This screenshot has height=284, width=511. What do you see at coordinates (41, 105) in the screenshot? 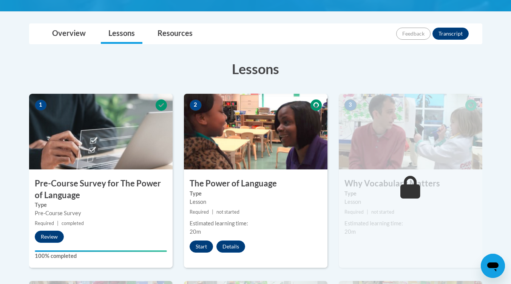
I see `span: 1` at bounding box center [41, 105].